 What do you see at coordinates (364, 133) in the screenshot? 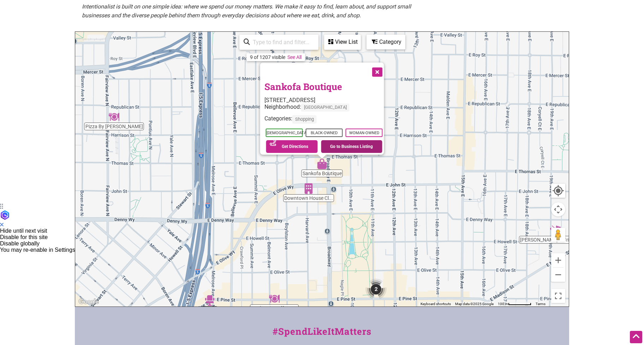
I see `span: Woman-Owned` at bounding box center [364, 133].